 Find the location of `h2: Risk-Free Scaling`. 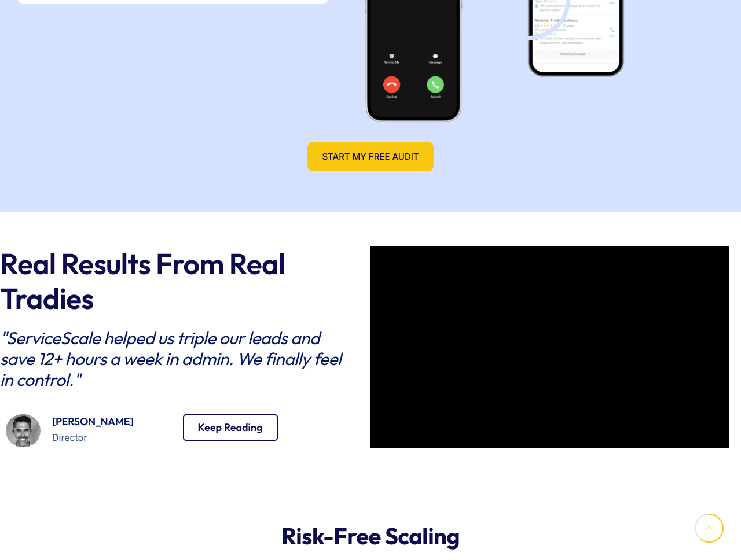

h2: Risk-Free Scaling is located at coordinates (370, 537).